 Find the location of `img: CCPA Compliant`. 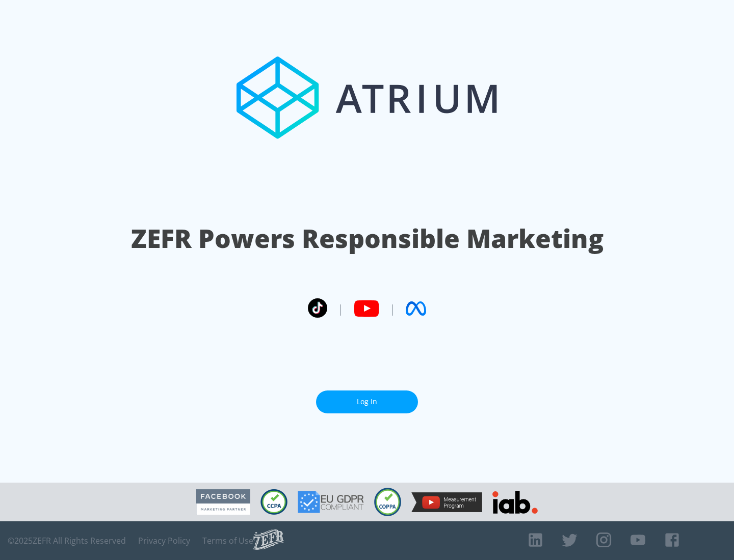

img: CCPA Compliant is located at coordinates (274, 502).